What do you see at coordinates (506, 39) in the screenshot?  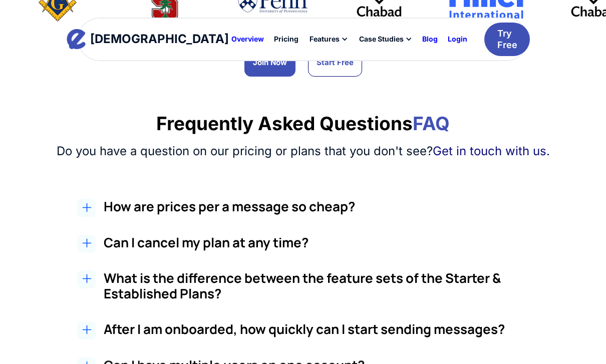 I see `a: Try Free` at bounding box center [506, 39].